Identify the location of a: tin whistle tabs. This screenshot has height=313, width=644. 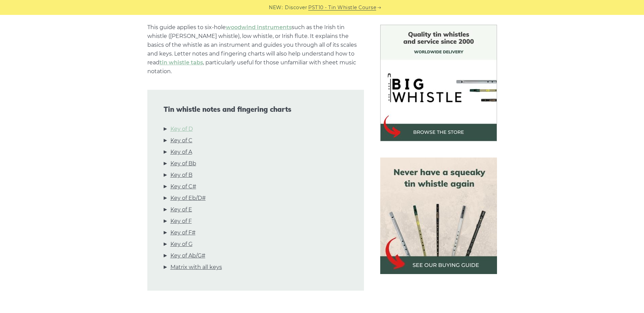
(181, 63).